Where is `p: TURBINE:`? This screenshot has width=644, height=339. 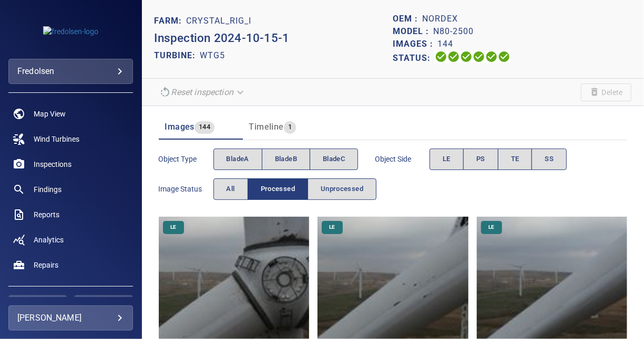 p: TURBINE: is located at coordinates (177, 56).